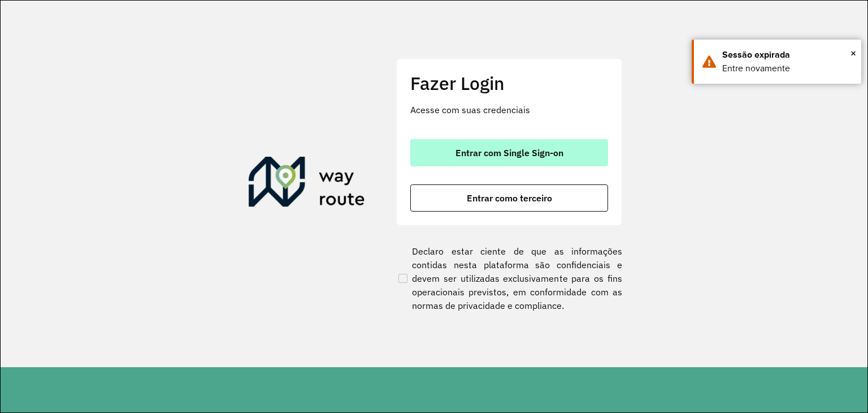 Image resolution: width=868 pixels, height=413 pixels. Describe the element at coordinates (509, 278) in the screenshot. I see `label: Declaro estar ciente de que as informações contidas nesta plataforma são confidenciais e devem se...` at that location.